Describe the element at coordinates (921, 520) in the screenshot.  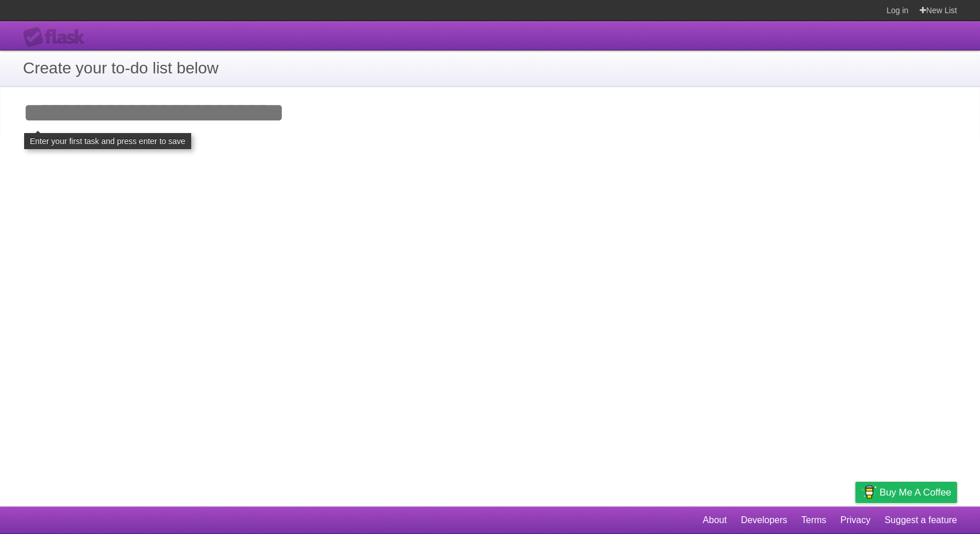
I see `a: Suggest a feature` at that location.